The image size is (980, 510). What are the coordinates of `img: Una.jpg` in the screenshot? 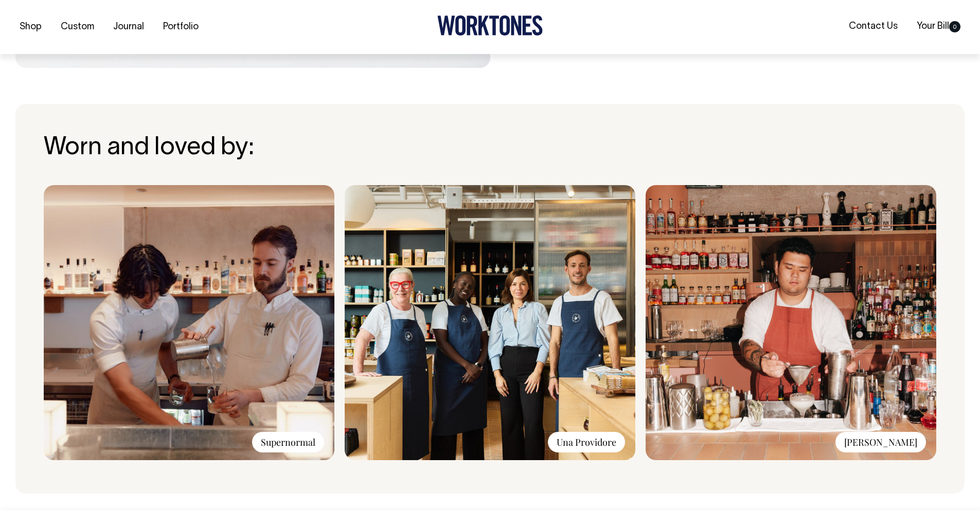 It's located at (490, 322).